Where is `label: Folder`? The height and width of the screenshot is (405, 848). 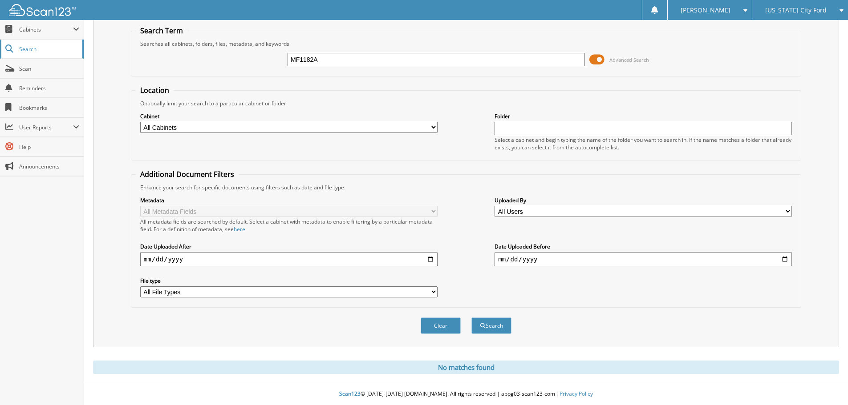
label: Folder is located at coordinates (643, 116).